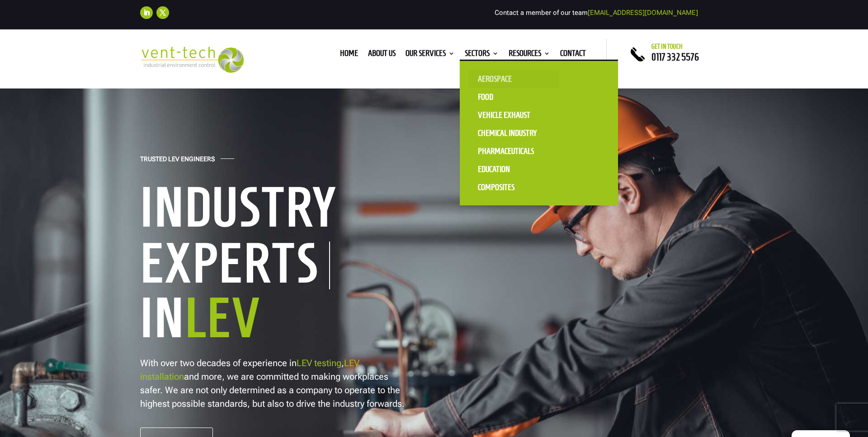 The image size is (868, 437). Describe the element at coordinates (280, 209) in the screenshot. I see `h1: Industry` at that location.